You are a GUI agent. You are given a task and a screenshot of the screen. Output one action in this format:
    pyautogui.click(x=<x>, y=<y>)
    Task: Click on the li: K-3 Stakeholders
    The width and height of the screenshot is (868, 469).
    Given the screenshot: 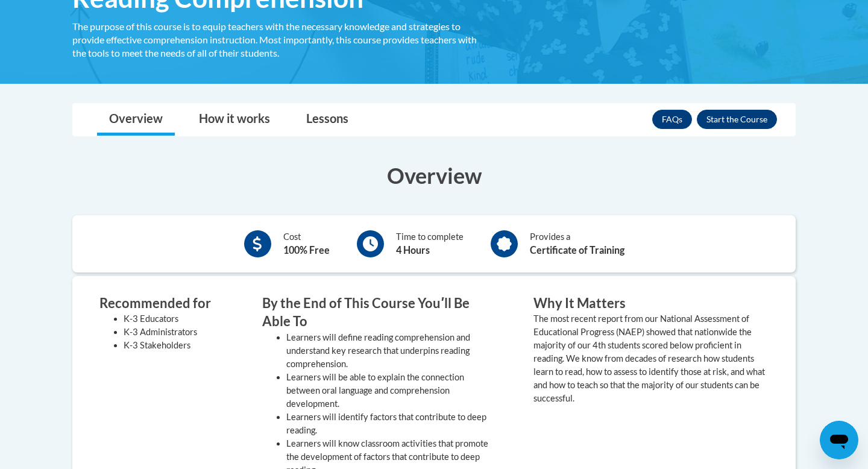 What is the action you would take?
    pyautogui.click(x=175, y=345)
    